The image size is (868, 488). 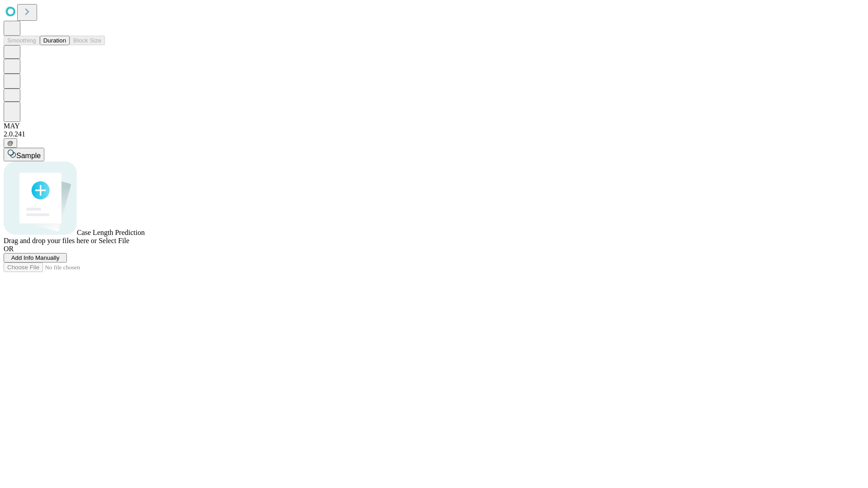 What do you see at coordinates (8, 249) in the screenshot?
I see `span: OR` at bounding box center [8, 249].